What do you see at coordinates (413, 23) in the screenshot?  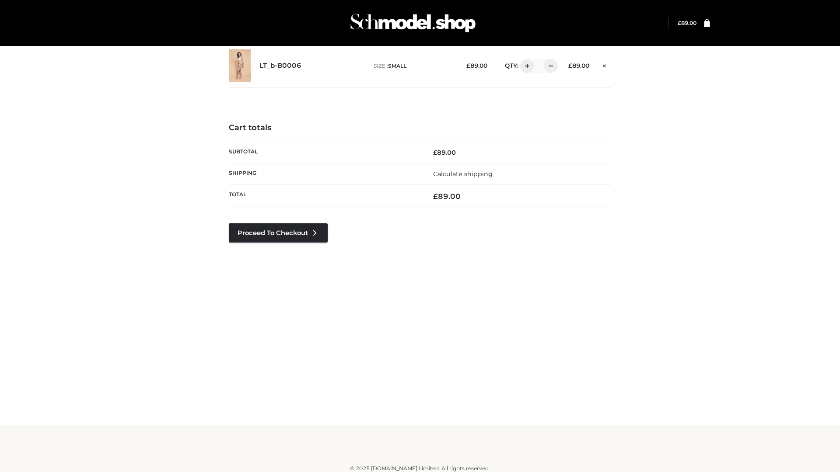 I see `a: Schmodel Admin 964` at bounding box center [413, 23].